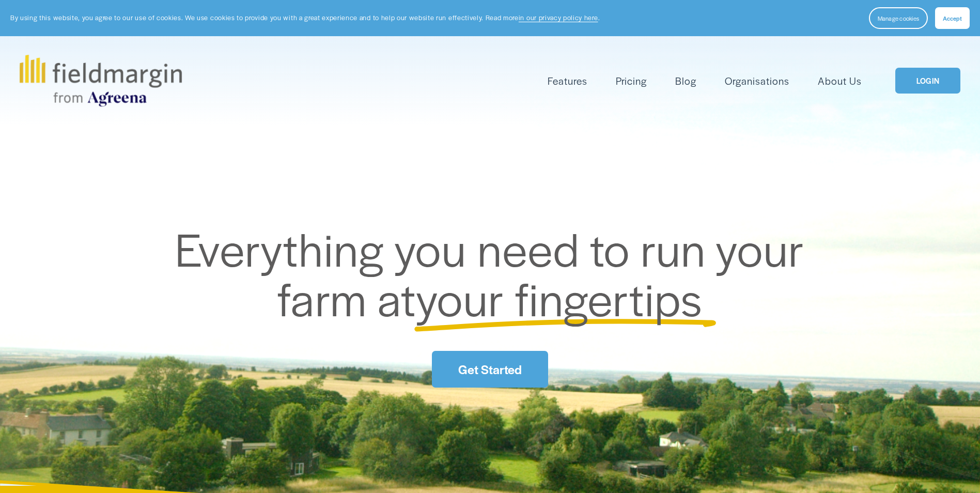 The height and width of the screenshot is (493, 980). What do you see at coordinates (305, 18) in the screenshot?
I see `p: By using this website, you agree to our use of cookies. We use cookies to provide you with a grea...` at bounding box center [305, 18].